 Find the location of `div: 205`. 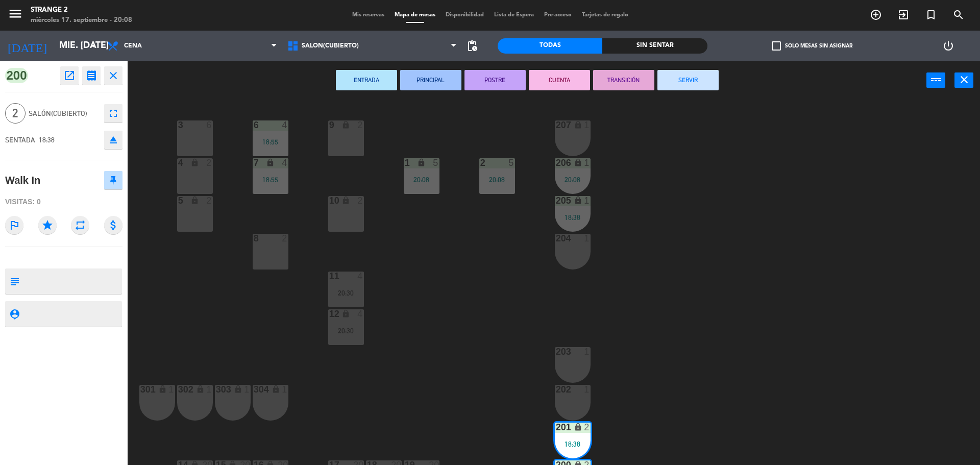

div: 205 is located at coordinates (556, 201).